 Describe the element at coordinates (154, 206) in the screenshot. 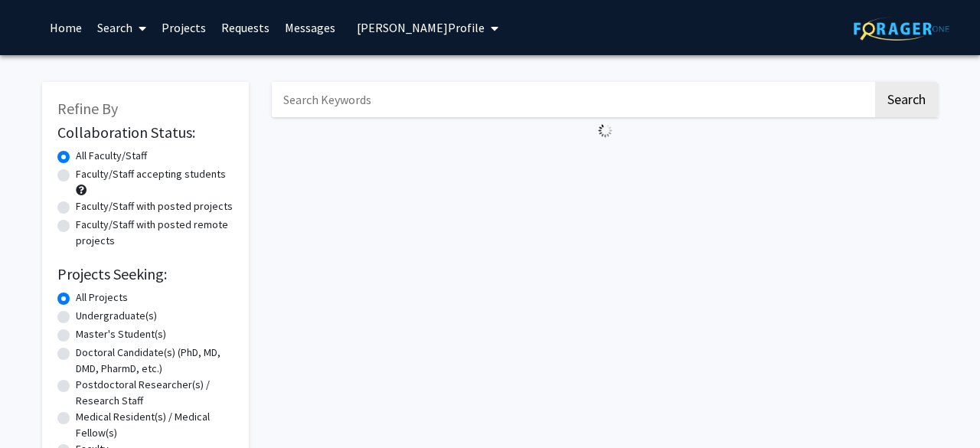

I see `label: Faculty/Staff with posted projects` at that location.